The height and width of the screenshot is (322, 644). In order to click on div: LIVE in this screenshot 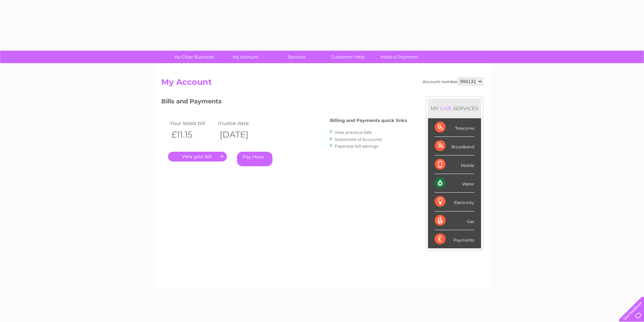, I will do `click(446, 108)`.